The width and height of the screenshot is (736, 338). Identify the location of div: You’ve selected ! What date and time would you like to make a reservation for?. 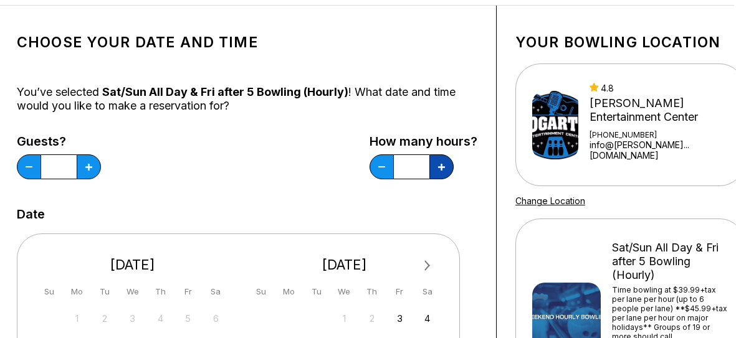
(247, 99).